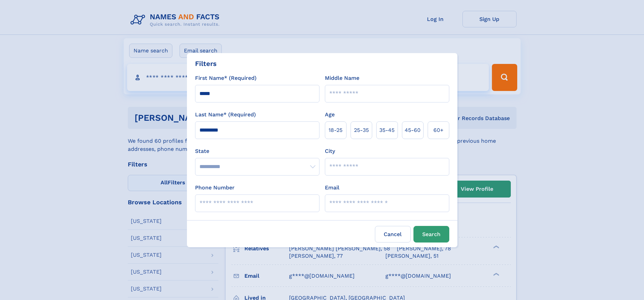 The width and height of the screenshot is (644, 300). What do you see at coordinates (431, 234) in the screenshot?
I see `button: Search` at bounding box center [431, 234].